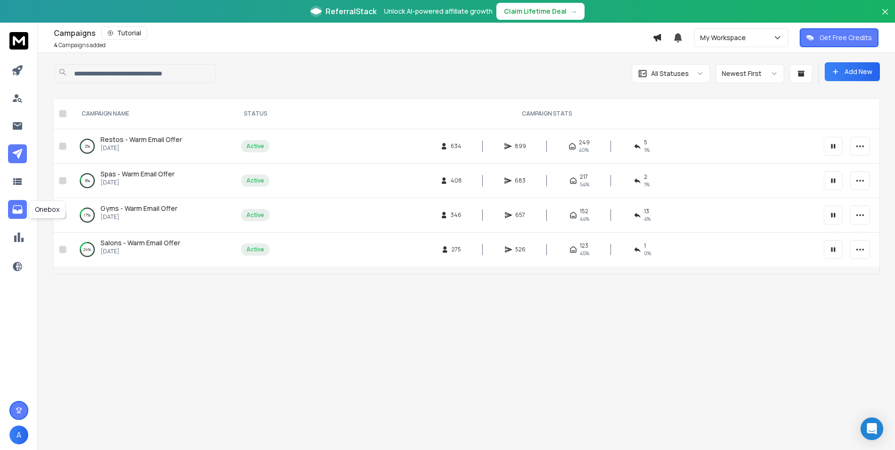  What do you see at coordinates (872, 429) in the screenshot?
I see `div: Open Intercom Messenger` at bounding box center [872, 429].